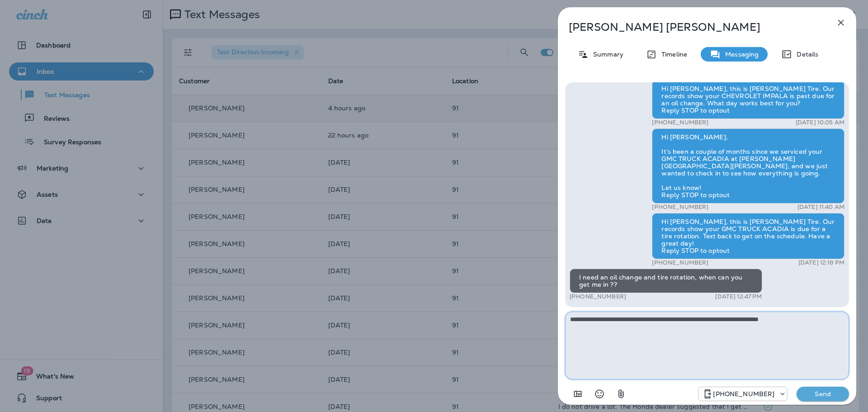 The height and width of the screenshot is (412, 868). Describe the element at coordinates (578, 394) in the screenshot. I see `button: Add in a premade template` at that location.